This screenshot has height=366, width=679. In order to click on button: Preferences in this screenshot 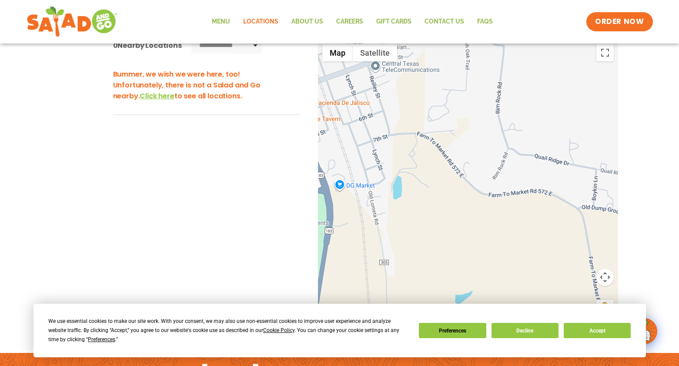, I will do `click(452, 330)`.